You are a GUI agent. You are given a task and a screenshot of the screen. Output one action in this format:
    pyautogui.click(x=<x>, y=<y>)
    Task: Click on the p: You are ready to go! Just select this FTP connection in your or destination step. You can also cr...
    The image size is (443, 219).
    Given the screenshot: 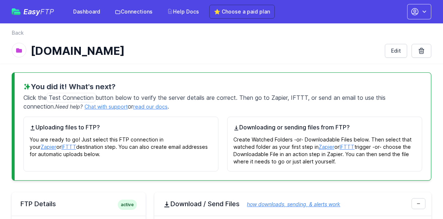 What is the action you would take?
    pyautogui.click(x=121, y=145)
    